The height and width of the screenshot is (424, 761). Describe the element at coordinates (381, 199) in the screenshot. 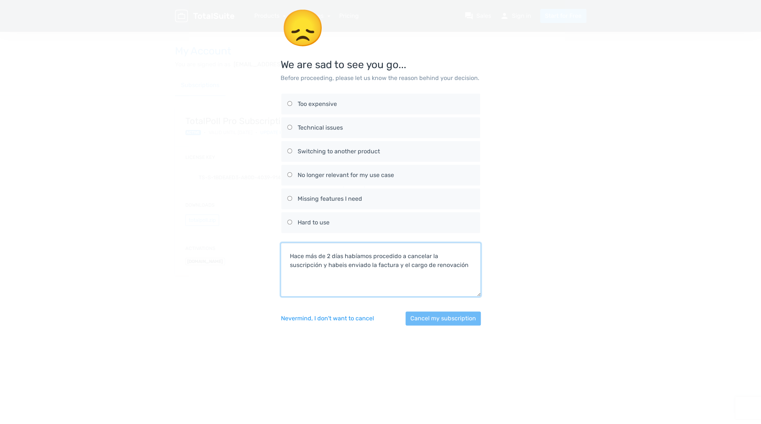

I see `label: Missing features I need` at that location.